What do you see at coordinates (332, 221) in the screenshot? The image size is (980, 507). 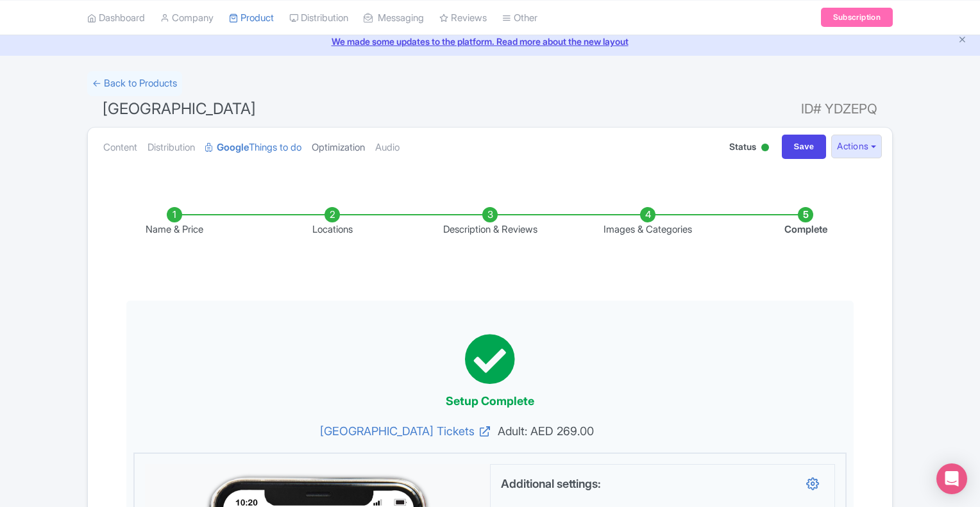 I see `li: Locations` at bounding box center [332, 221].